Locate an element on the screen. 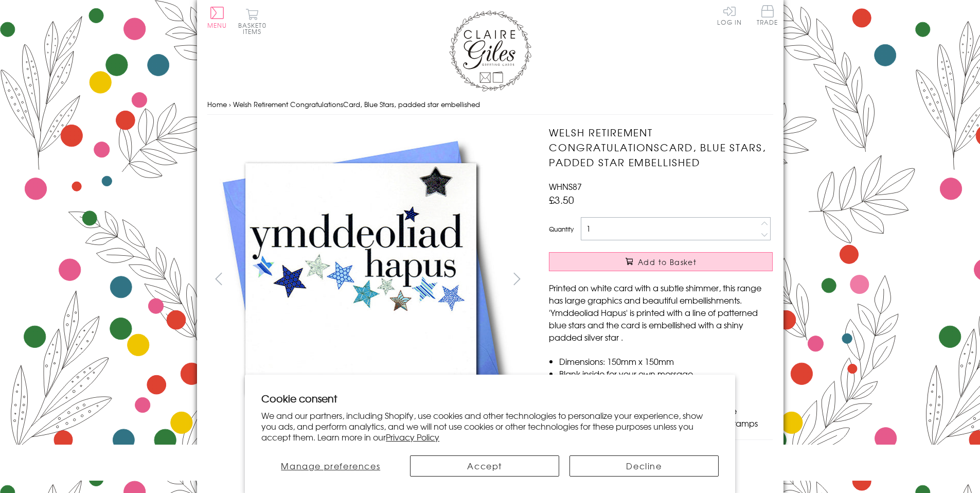 Image resolution: width=980 pixels, height=493 pixels. li: Dimensions: 150mm x 150mm is located at coordinates (666, 361).